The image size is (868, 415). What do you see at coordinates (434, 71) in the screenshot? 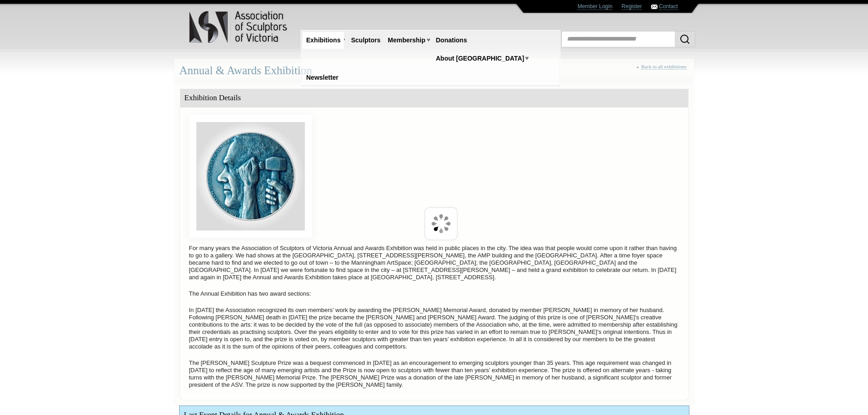
I see `div: Annual & Awards Exhibition` at bounding box center [434, 71].